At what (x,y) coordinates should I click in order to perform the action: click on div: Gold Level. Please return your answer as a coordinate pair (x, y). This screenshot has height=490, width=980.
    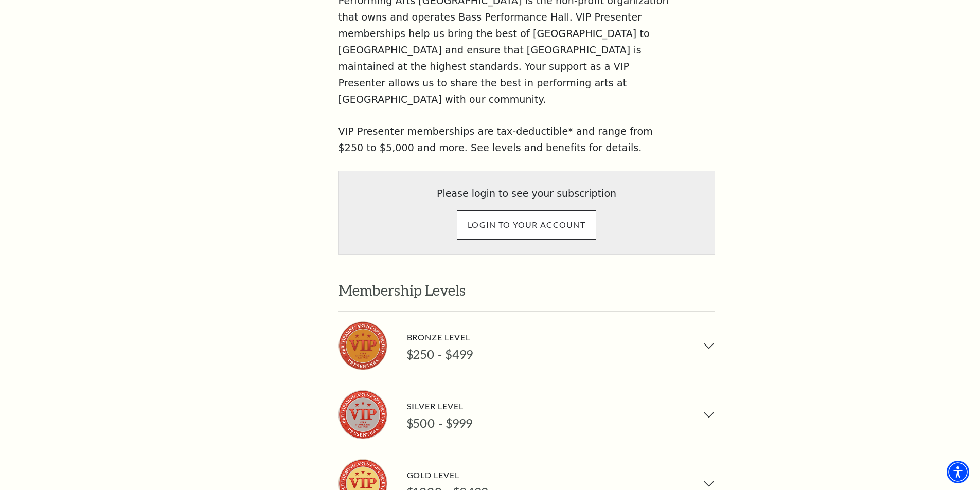
    Looking at the image, I should click on (448, 475).